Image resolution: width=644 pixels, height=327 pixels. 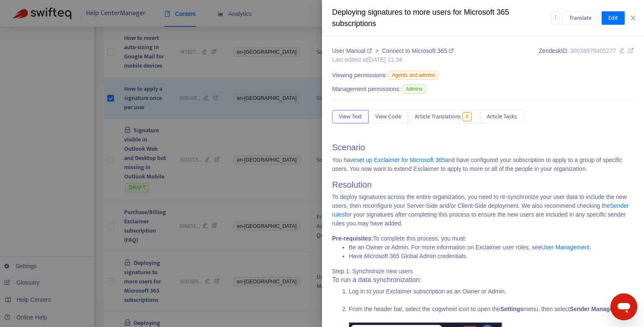 I want to click on li: Have Microsoft 365 Global Admin credentials., so click(x=491, y=256).